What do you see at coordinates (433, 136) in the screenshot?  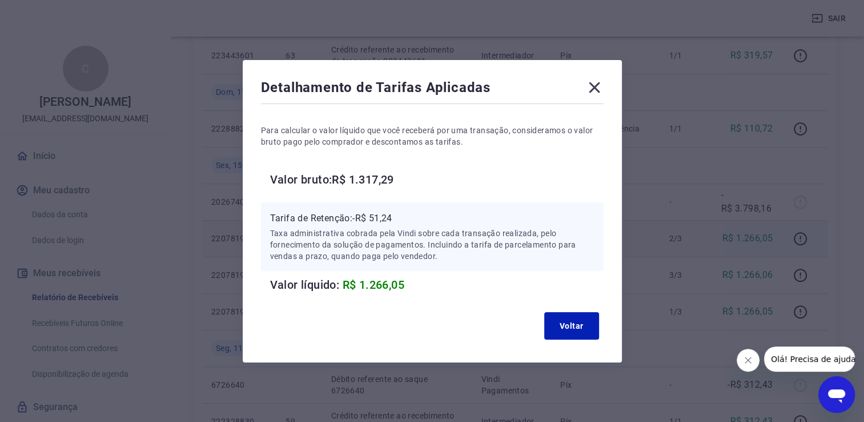 I see `p: Para calcular o valor líquido que você receberá por uma transação, consideramos o valor bruto pag...` at bounding box center [433, 136].